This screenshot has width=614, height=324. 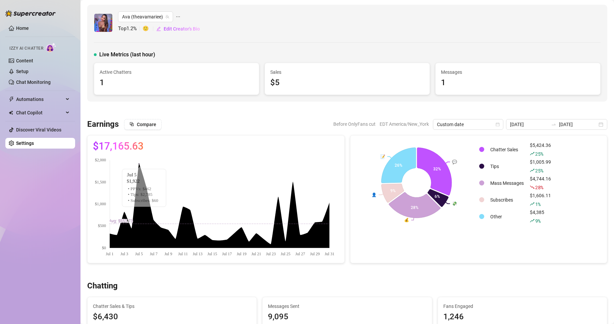 I want to click on a: Chat Monitoring, so click(x=33, y=82).